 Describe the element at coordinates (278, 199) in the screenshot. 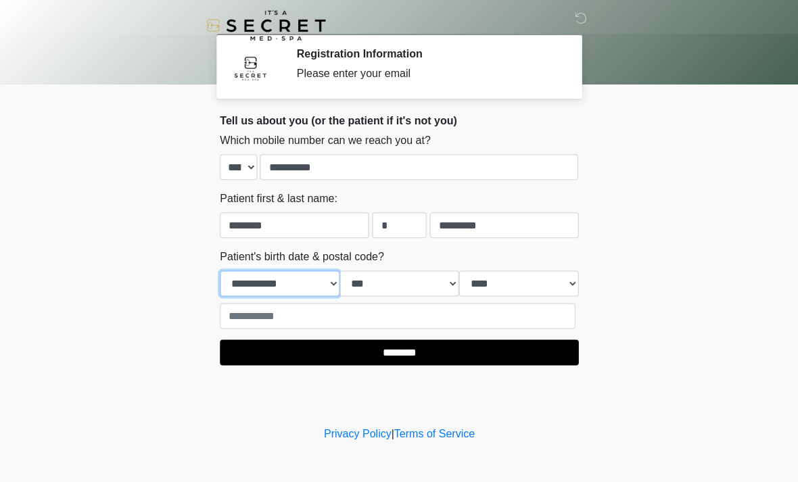

I see `label: Patient first & last name:` at that location.